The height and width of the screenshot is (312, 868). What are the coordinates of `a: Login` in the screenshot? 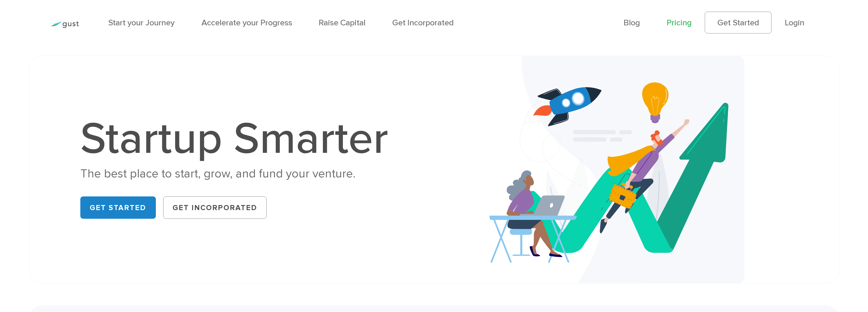 It's located at (794, 22).